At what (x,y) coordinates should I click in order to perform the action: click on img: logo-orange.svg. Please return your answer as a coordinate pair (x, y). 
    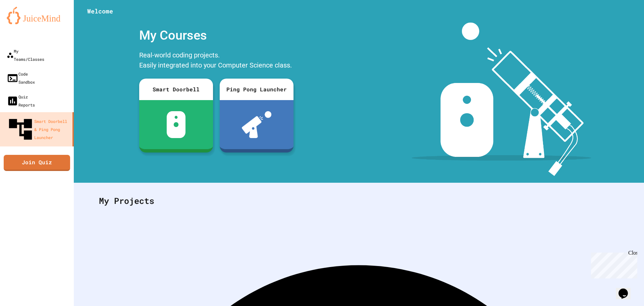
    Looking at the image, I should click on (37, 15).